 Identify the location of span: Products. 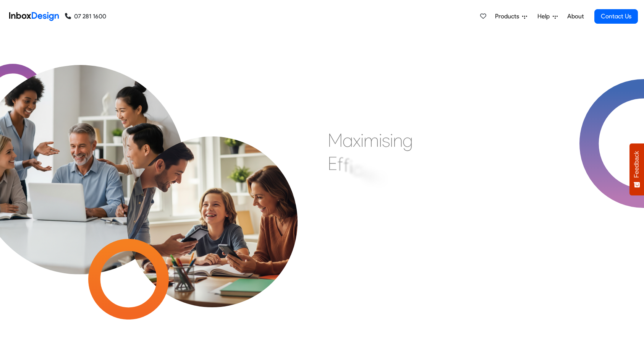
(508, 16).